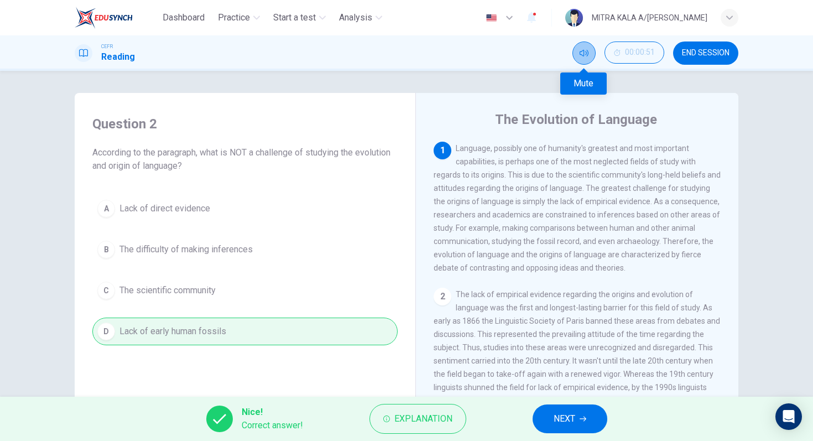  I want to click on div: Hide, so click(635, 53).